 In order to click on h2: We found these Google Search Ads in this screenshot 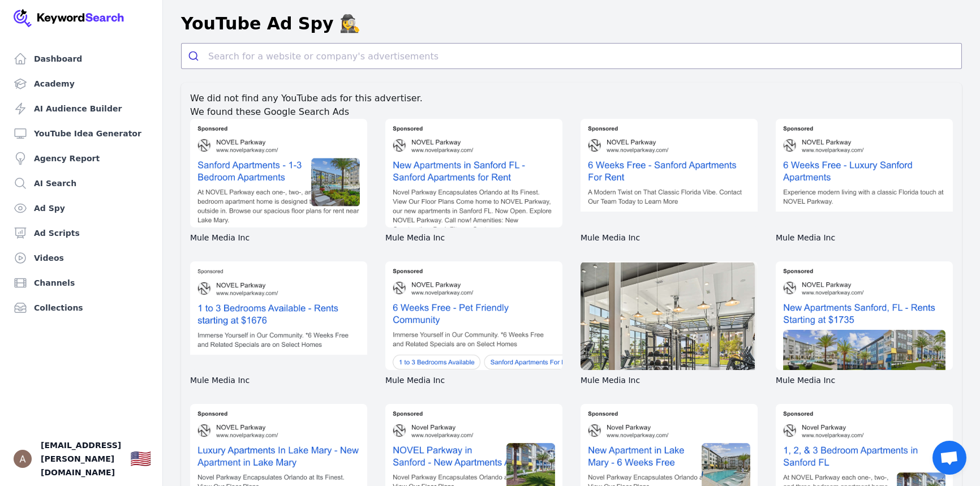, I will do `click(571, 112)`.